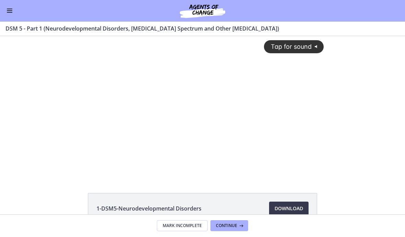  What do you see at coordinates (294, 10) in the screenshot?
I see `button: Tap for sound` at bounding box center [294, 10].